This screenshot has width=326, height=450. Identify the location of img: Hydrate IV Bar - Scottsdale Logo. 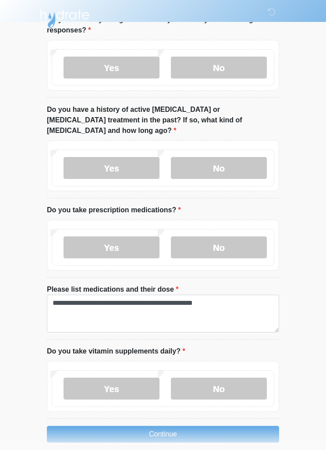
(64, 18).